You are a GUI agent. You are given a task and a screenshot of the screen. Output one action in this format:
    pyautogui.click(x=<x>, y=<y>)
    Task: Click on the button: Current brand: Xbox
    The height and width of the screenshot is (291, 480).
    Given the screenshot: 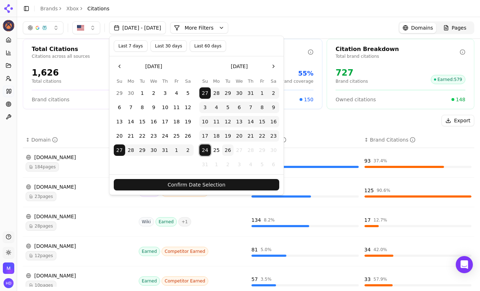 What is the action you would take?
    pyautogui.click(x=9, y=26)
    